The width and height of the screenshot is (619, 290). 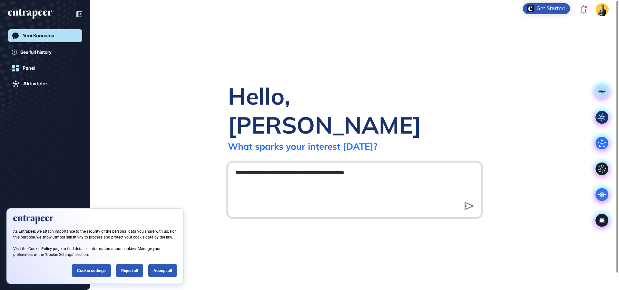 I want to click on button: user-avatar, so click(x=602, y=10).